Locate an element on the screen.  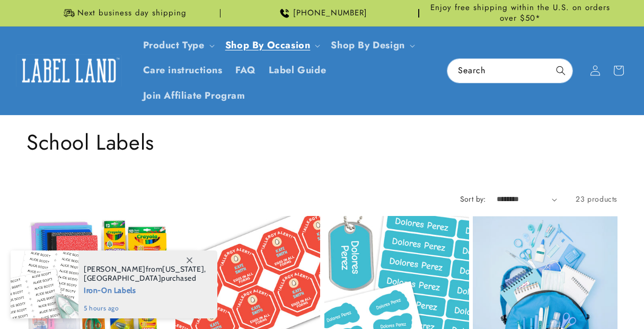
button: Search is located at coordinates (561, 70).